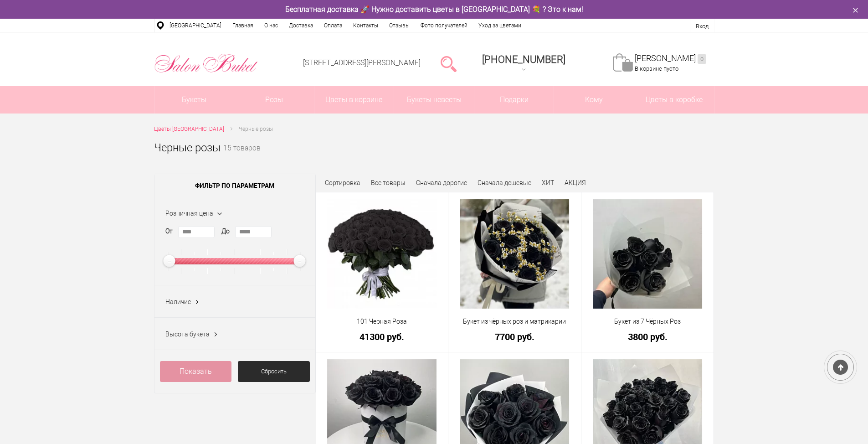  I want to click on span: Букет из чёрных роз и матрикарии, so click(514, 321).